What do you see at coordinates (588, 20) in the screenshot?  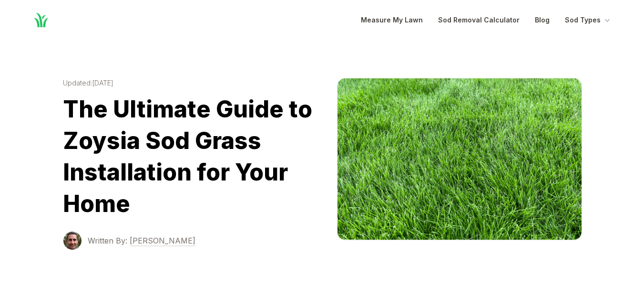 I see `button: Sod Types` at bounding box center [588, 20].